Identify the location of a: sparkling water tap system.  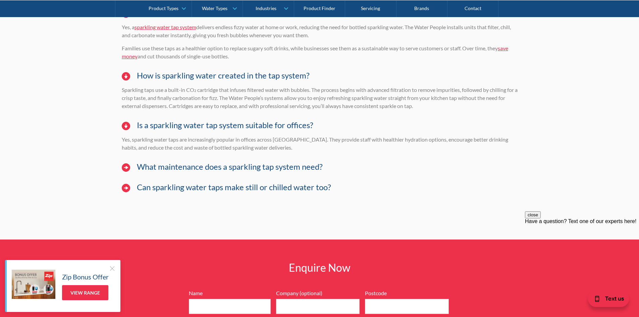
(165, 27).